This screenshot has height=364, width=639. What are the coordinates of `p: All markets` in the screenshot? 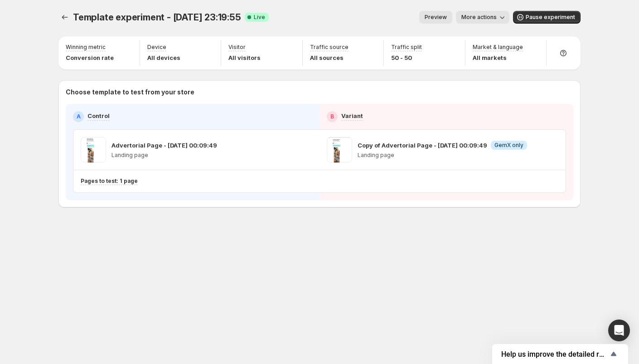 It's located at (498, 58).